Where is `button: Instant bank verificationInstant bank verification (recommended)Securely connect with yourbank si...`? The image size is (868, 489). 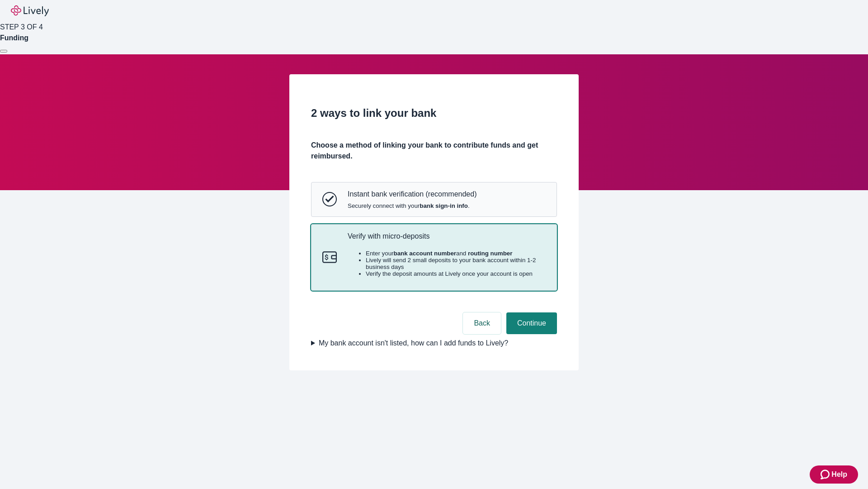 button: Instant bank verificationInstant bank verification (recommended)Securely connect with yourbank si... is located at coordinates (434, 199).